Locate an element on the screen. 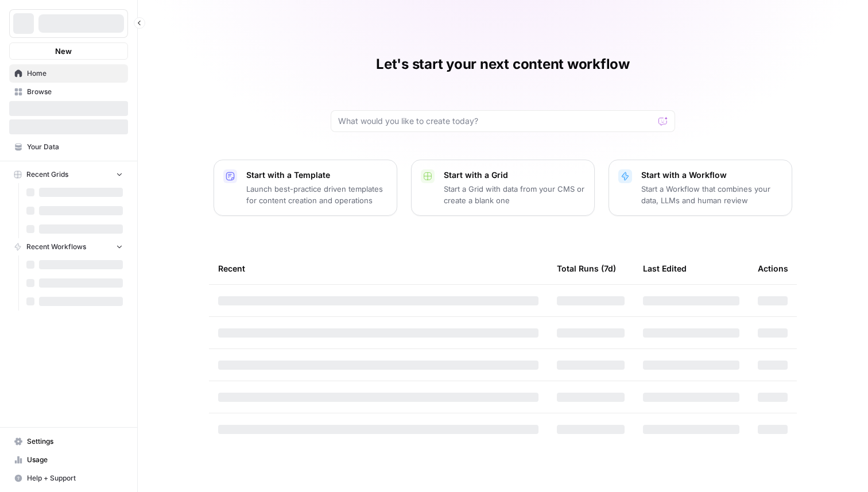 This screenshot has width=868, height=492. input: What would you like to create today? is located at coordinates (496, 121).